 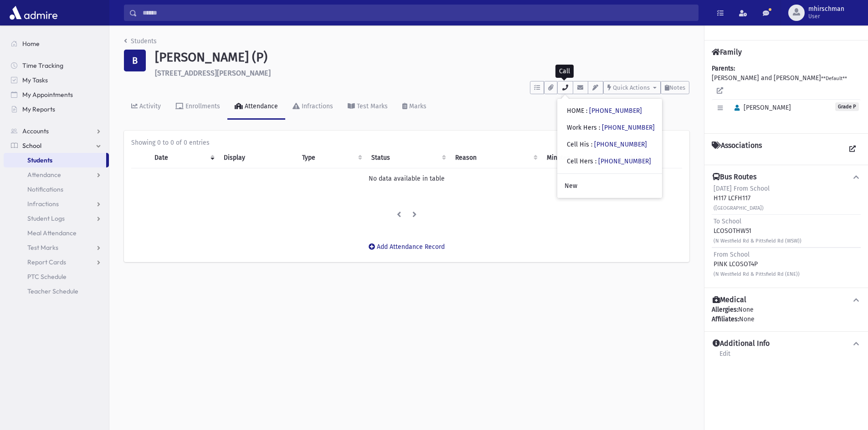 What do you see at coordinates (56, 131) in the screenshot?
I see `a: Accounts` at bounding box center [56, 131].